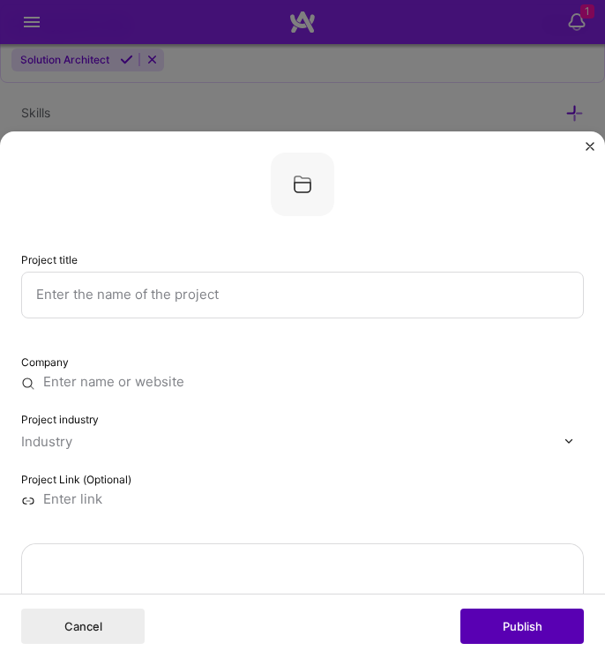 The image size is (605, 658). What do you see at coordinates (49, 259) in the screenshot?
I see `label: Project title` at bounding box center [49, 259].